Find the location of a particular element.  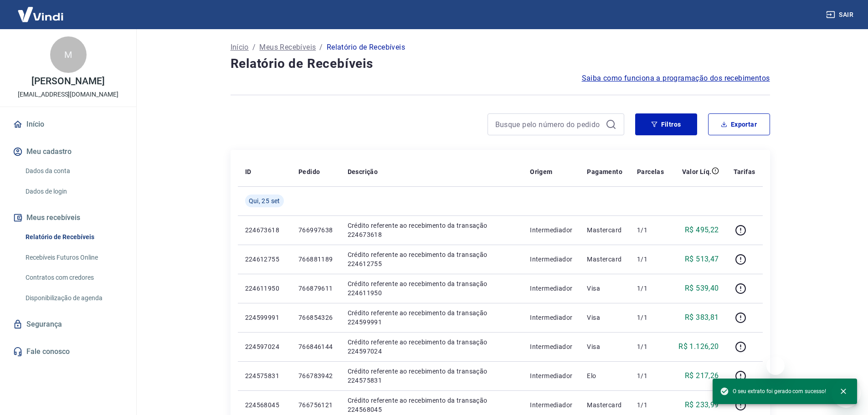

p: R$ 233,99 is located at coordinates (701, 405).